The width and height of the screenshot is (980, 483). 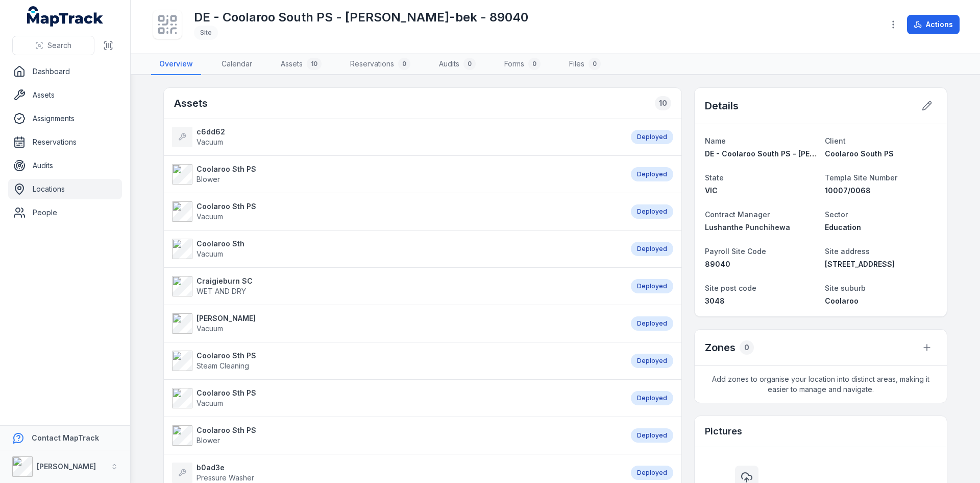 I want to click on span: Templa Site Number, so click(x=861, y=178).